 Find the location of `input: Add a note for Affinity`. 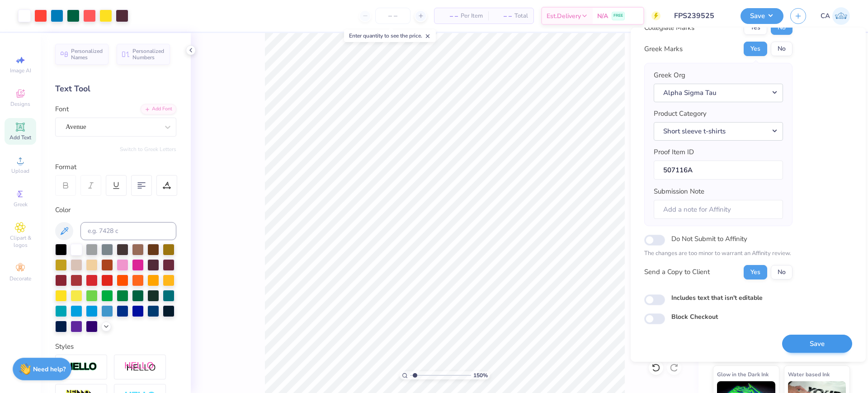

input: Add a note for Affinity is located at coordinates (718, 209).